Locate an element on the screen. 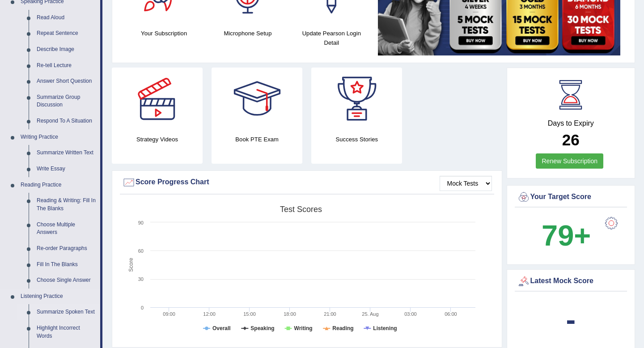 Image resolution: width=644 pixels, height=348 pixels. text: 18:00 is located at coordinates (290, 314).